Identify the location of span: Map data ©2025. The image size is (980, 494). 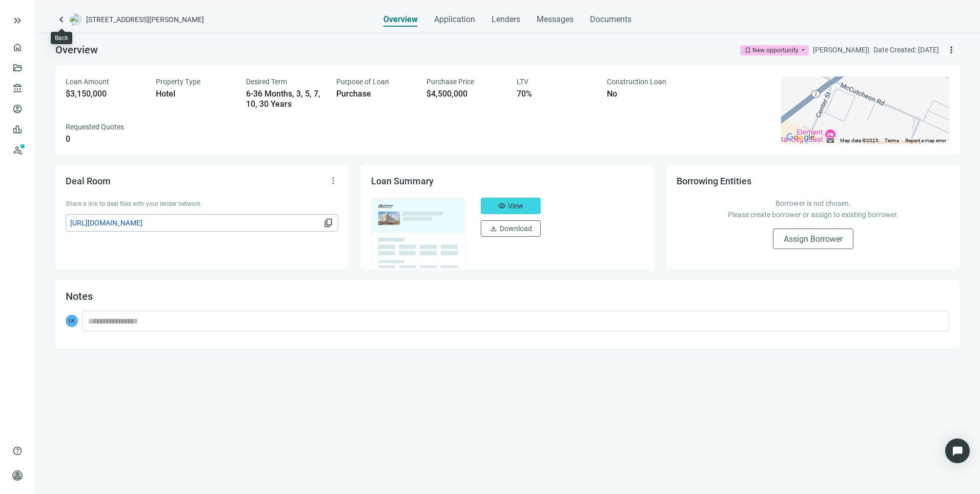
(860, 140).